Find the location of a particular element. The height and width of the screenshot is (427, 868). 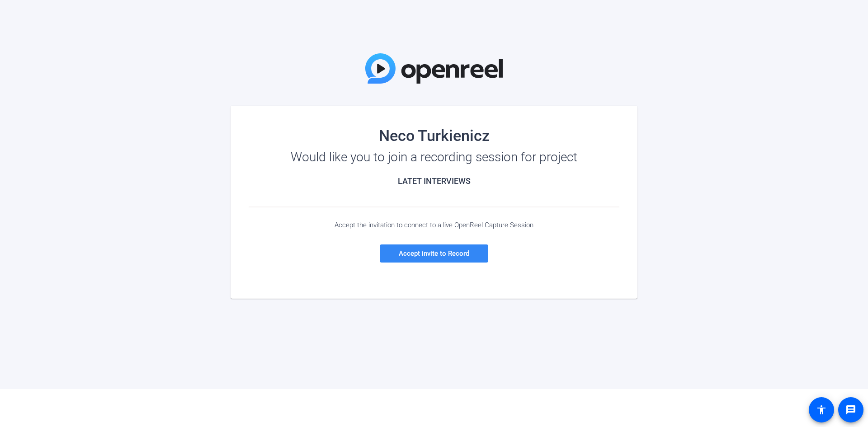

span: Accept invite to Record is located at coordinates (434, 254).